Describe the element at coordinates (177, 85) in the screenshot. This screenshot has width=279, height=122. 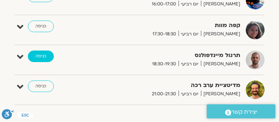
I see `strong: מדיטציית ערב רכה` at that location.